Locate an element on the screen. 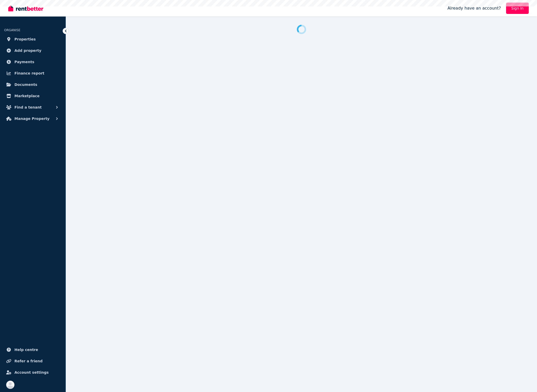  span: Manage Property is located at coordinates (32, 119).